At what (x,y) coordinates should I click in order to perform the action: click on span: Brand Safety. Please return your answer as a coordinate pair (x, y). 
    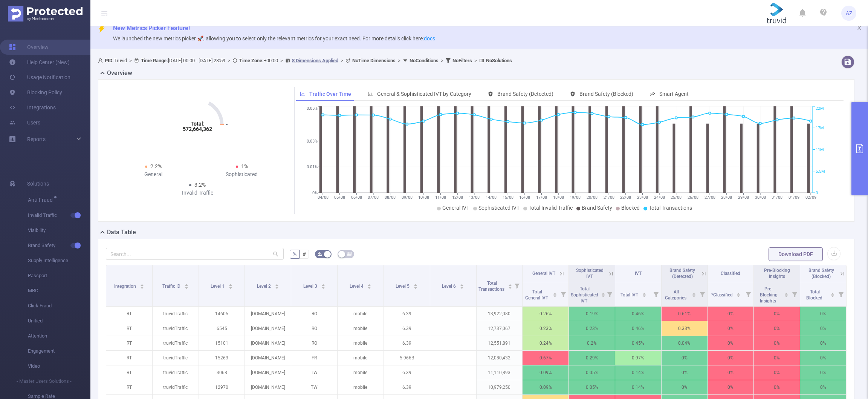
    Looking at the image, I should click on (596, 207).